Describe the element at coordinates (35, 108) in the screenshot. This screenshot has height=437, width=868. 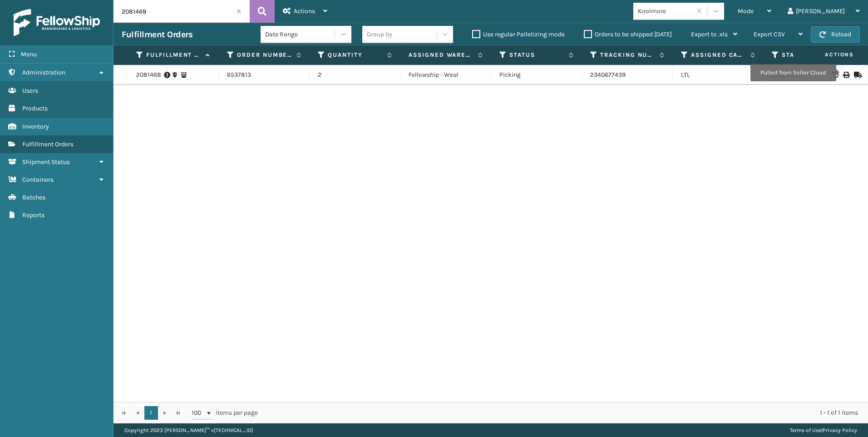
I see `span: Products` at that location.